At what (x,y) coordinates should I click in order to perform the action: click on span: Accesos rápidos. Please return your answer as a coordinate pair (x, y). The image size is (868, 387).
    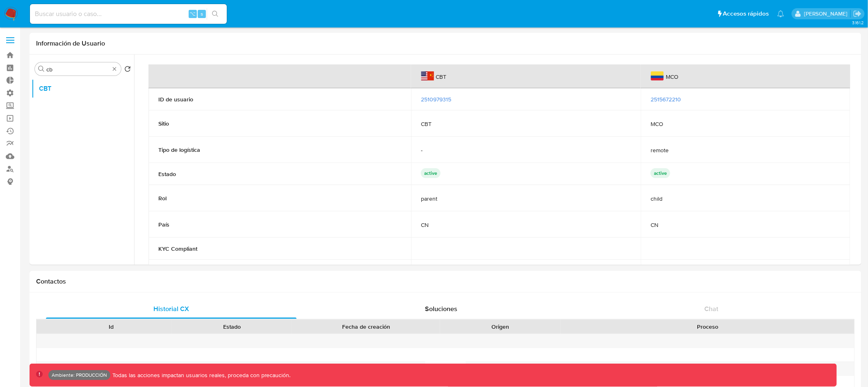
    Looking at the image, I should click on (747, 13).